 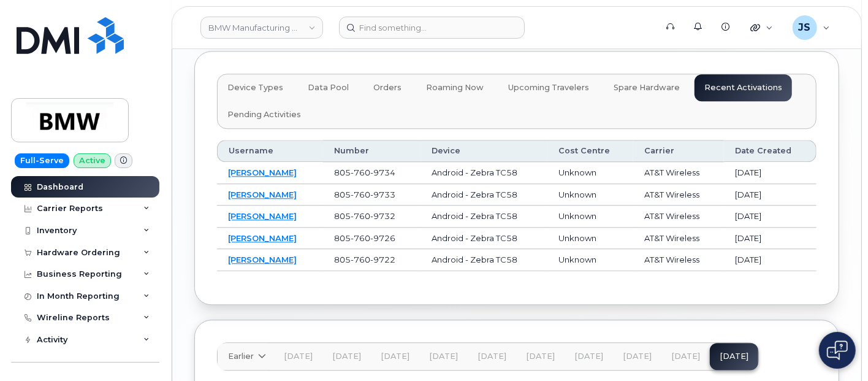 What do you see at coordinates (255, 88) in the screenshot?
I see `span: Device Types` at bounding box center [255, 88].